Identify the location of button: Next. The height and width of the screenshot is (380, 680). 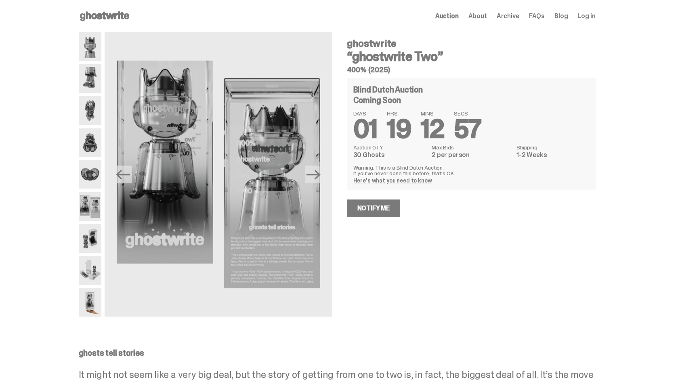
(314, 174).